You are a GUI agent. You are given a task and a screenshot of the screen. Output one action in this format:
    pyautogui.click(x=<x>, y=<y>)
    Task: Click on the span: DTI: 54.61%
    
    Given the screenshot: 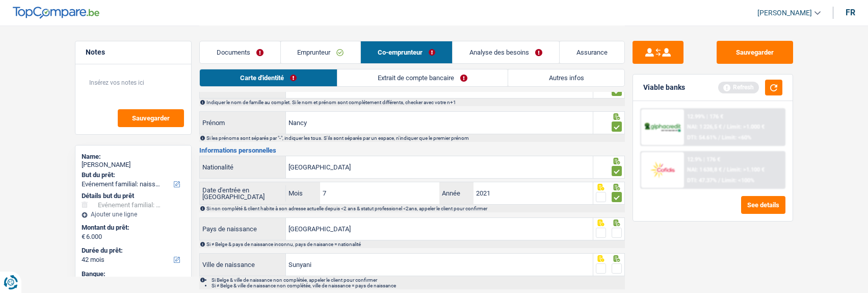 What is the action you would take?
    pyautogui.click(x=702, y=137)
    